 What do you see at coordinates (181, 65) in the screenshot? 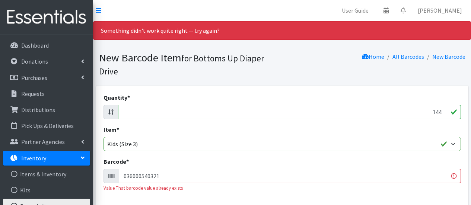
I see `small: for Bottoms Up Diaper Drive` at bounding box center [181, 65].